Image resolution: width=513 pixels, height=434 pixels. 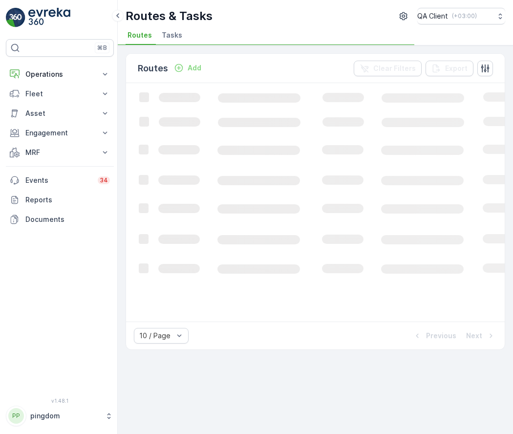 What do you see at coordinates (16, 416) in the screenshot?
I see `div: PP` at bounding box center [16, 416].